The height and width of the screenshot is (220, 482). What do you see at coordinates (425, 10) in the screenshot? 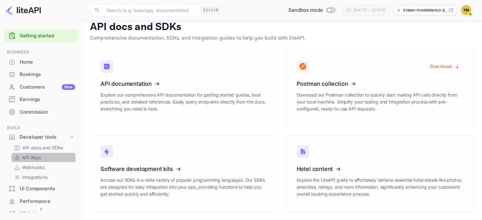
I see `p: tristan-monteblanco-ij...` at bounding box center [425, 10].